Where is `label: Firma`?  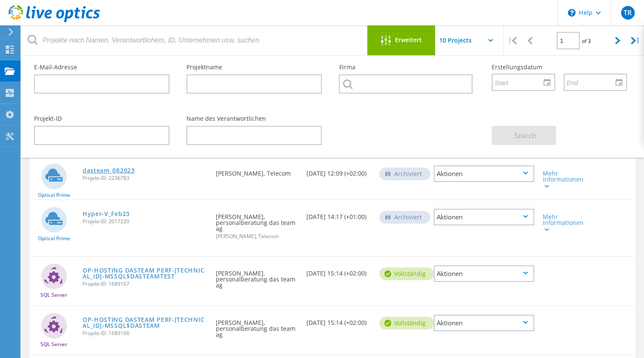 label: Firma is located at coordinates (406, 67).